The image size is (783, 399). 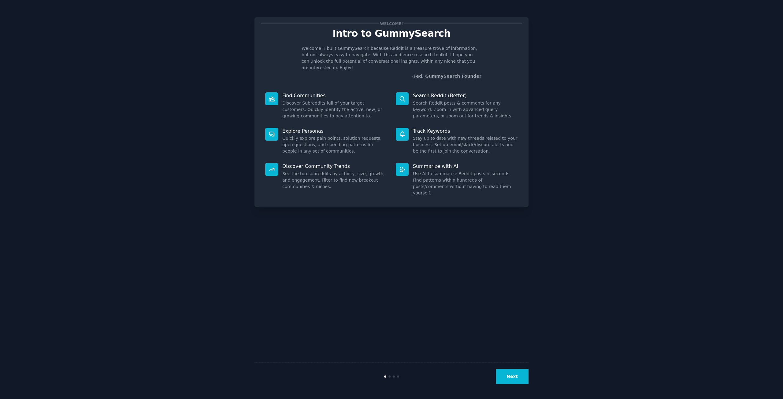 I want to click on p: Intro to GummySearch, so click(x=392, y=33).